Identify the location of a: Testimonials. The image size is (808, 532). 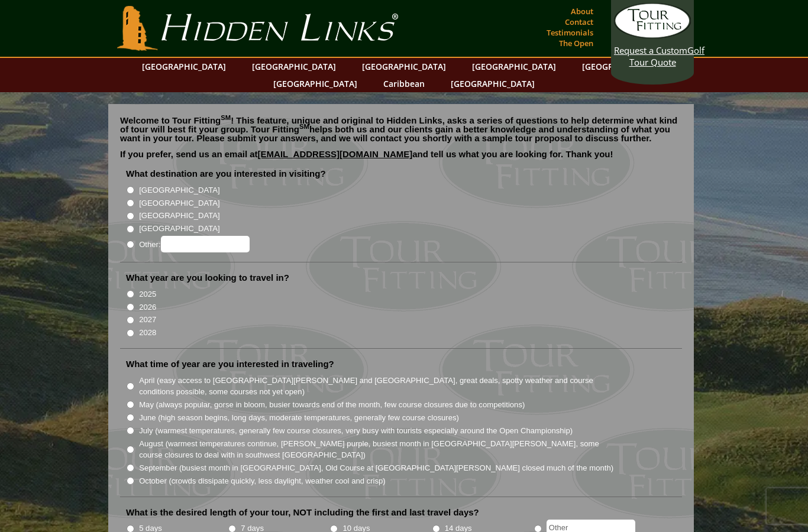
(570, 32).